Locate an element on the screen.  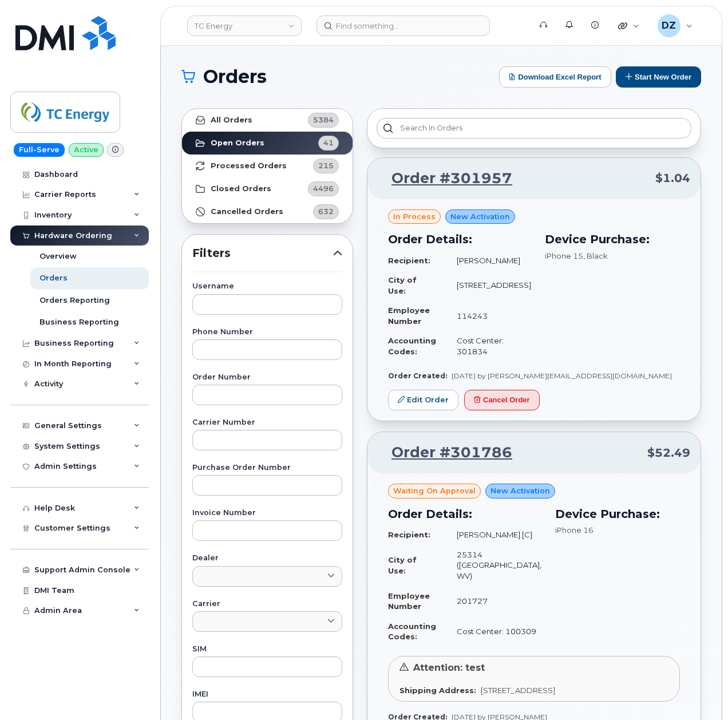
label: Carrier is located at coordinates (267, 604).